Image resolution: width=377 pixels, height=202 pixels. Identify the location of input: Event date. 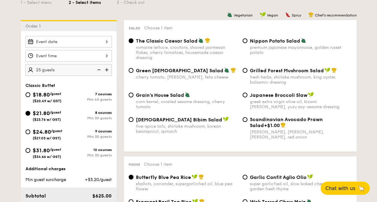
(69, 42).